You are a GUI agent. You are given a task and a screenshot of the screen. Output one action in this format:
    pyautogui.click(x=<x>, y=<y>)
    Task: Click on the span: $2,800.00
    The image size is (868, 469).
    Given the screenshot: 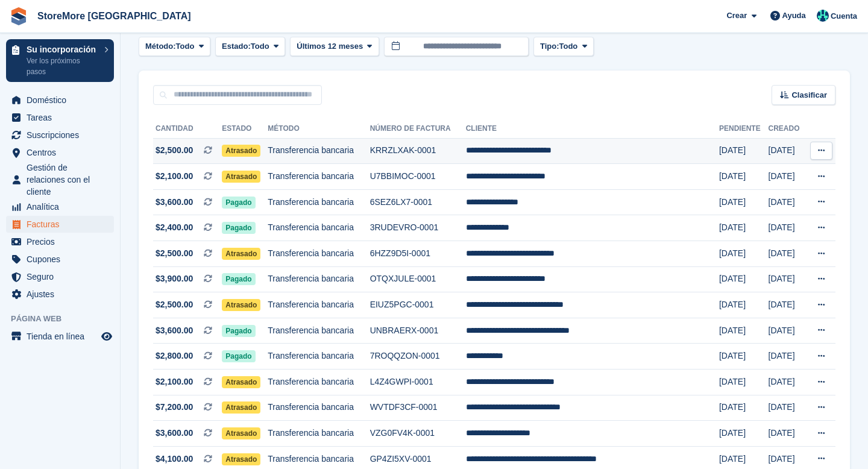 What is the action you would take?
    pyautogui.click(x=175, y=355)
    